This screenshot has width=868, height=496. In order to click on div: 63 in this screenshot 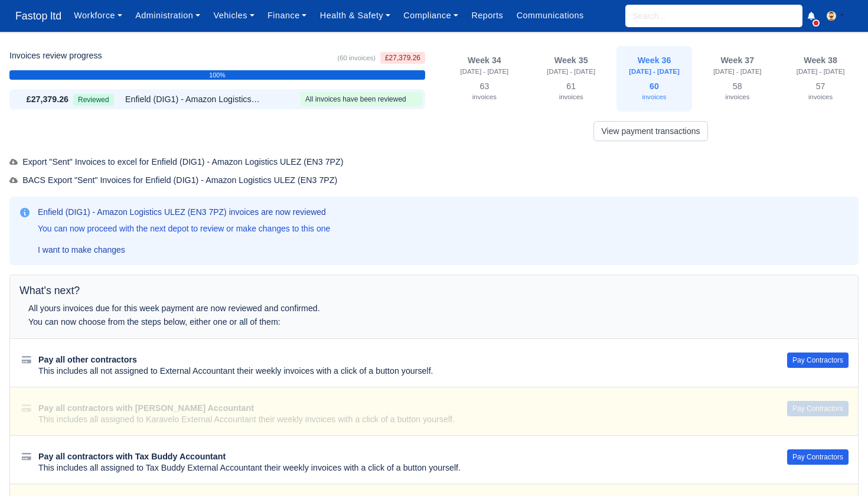, I will do `click(484, 92)`.